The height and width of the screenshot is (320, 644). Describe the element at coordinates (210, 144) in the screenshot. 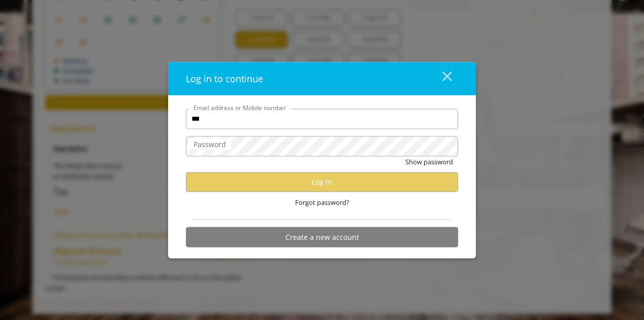

I see `label: Password` at that location.